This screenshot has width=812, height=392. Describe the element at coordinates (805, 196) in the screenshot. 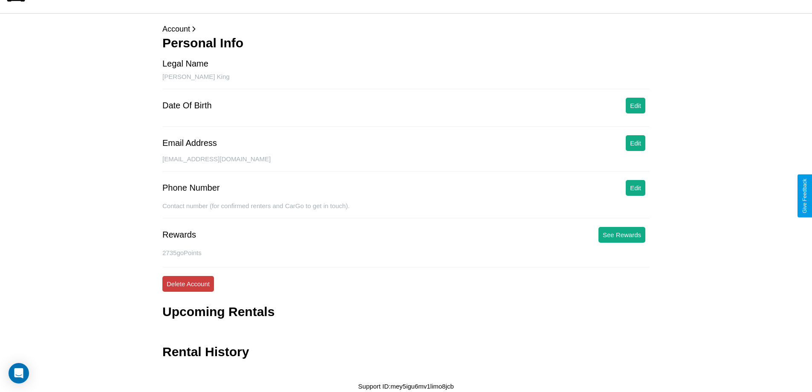

I see `div: Give Feedback` at that location.